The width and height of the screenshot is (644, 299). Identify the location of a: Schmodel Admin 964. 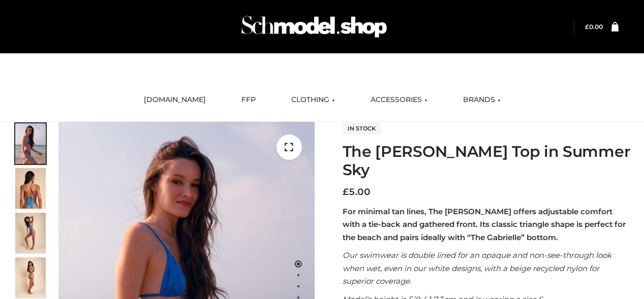
(314, 26).